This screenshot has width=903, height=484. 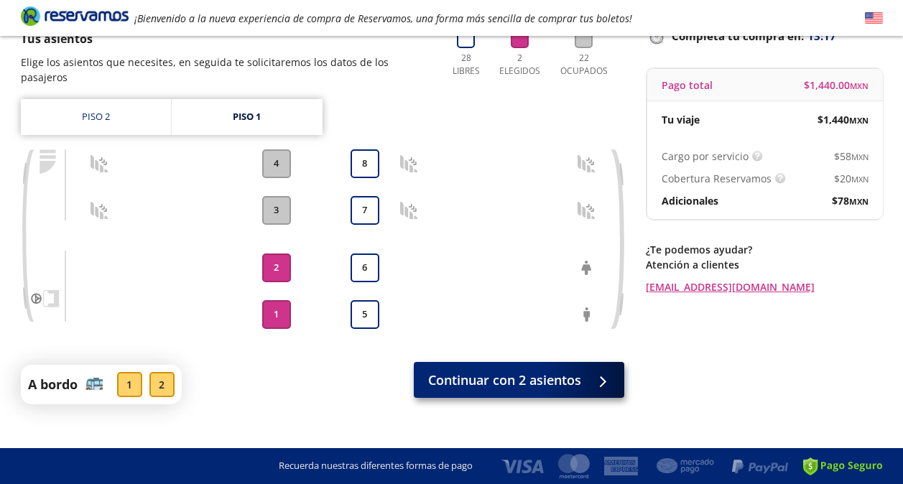 I want to click on p: 28 Libres, so click(x=466, y=65).